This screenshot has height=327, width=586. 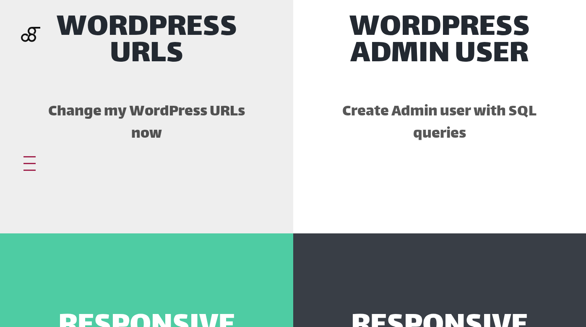 I want to click on span: WordPress Admin User, so click(x=439, y=42).